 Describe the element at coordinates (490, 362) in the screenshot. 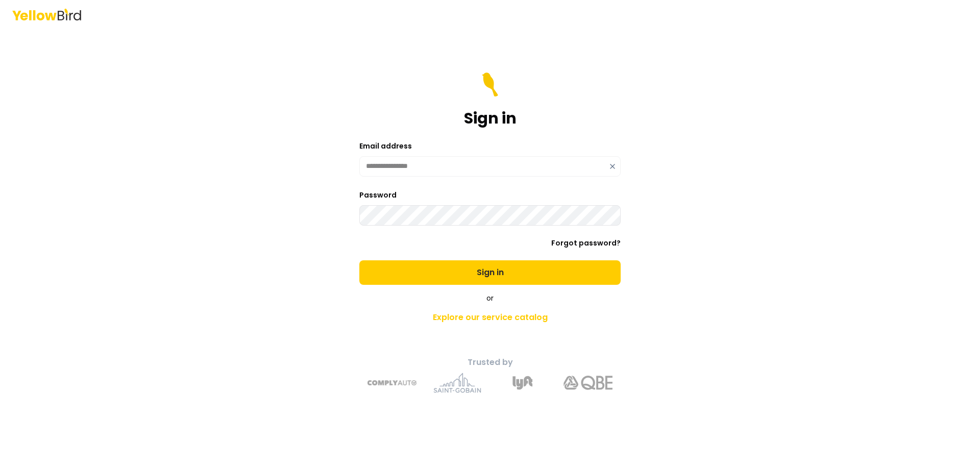

I see `p: Trusted by` at that location.